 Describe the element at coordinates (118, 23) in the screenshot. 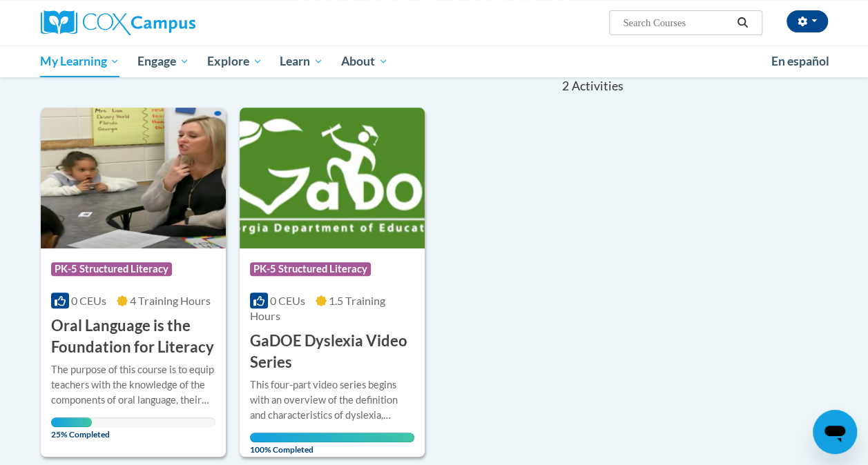

I see `img: Cox Campus` at that location.